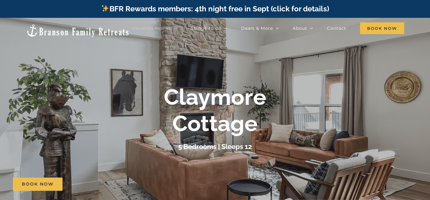 This screenshot has width=430, height=200. Describe the element at coordinates (206, 28) in the screenshot. I see `span: Things to do` at that location.